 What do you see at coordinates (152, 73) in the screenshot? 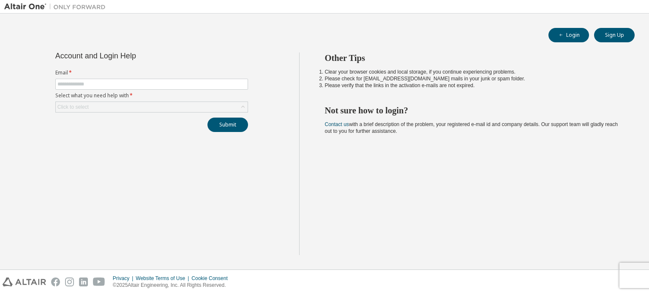
I see `label: Email` at bounding box center [152, 73].